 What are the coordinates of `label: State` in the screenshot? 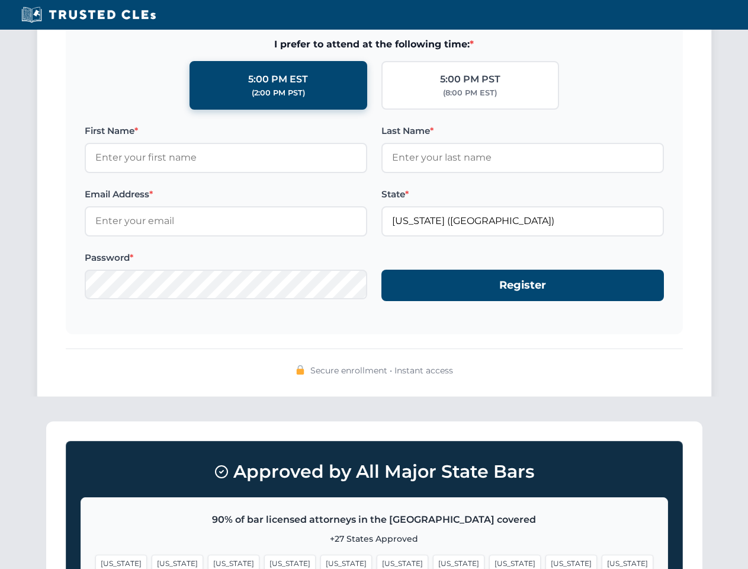 It's located at (523, 194).